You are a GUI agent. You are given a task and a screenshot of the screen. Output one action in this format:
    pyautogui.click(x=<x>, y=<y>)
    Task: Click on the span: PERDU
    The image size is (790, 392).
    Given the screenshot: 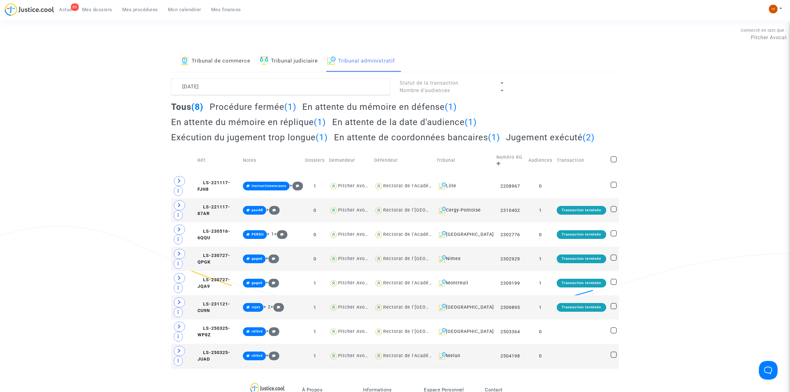 What is the action you would take?
    pyautogui.click(x=258, y=234)
    